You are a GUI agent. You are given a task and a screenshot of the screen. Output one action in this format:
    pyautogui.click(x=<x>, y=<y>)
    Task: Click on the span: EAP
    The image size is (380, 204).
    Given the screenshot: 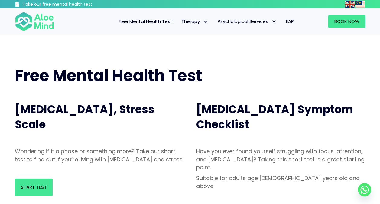 What is the action you would take?
    pyautogui.click(x=290, y=21)
    